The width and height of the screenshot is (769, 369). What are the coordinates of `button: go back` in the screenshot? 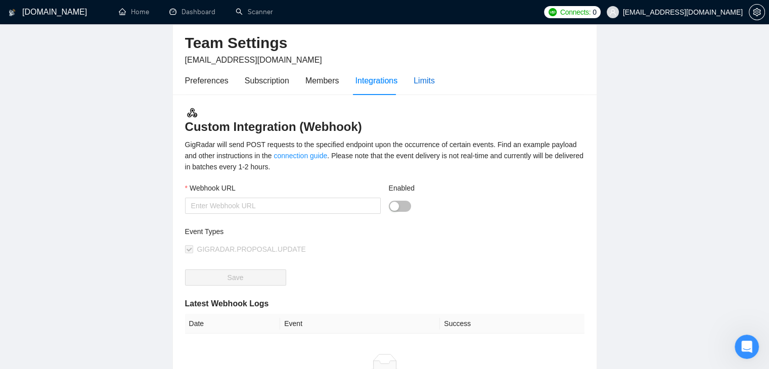 It's located at (16, 14).